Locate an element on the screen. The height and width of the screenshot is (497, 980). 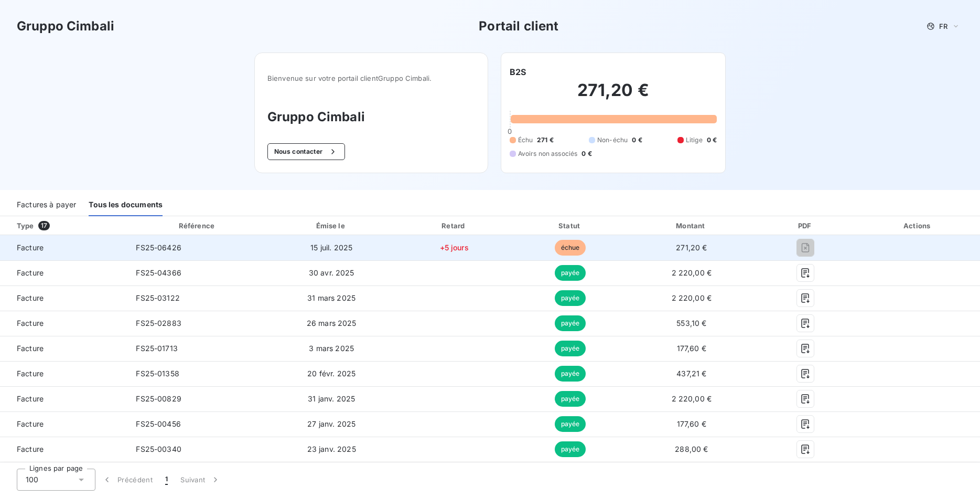
button: Suivant is located at coordinates (201, 479).